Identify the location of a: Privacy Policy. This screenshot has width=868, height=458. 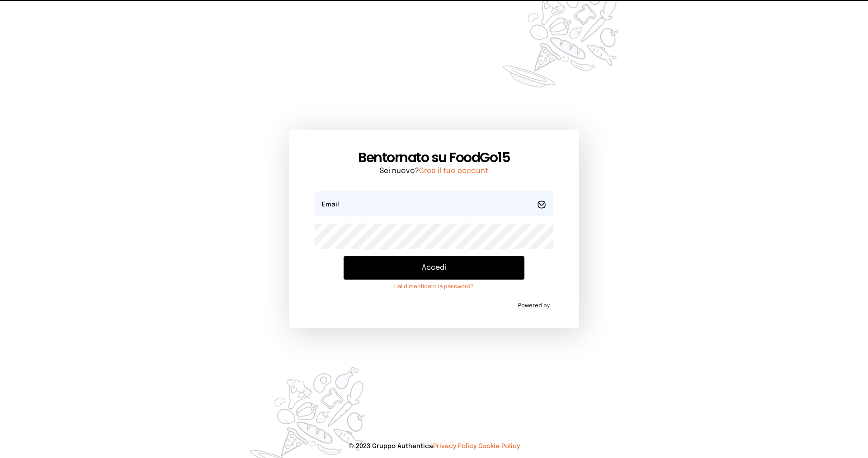
(455, 447).